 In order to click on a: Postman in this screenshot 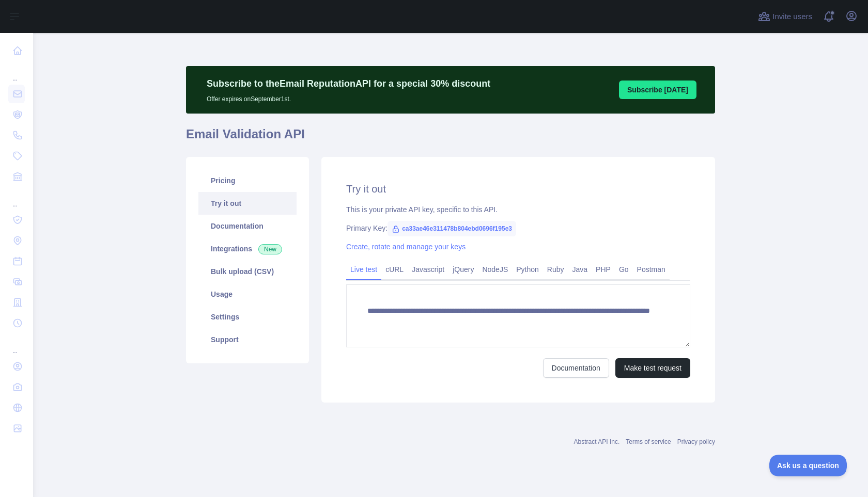, I will do `click(652, 270)`.